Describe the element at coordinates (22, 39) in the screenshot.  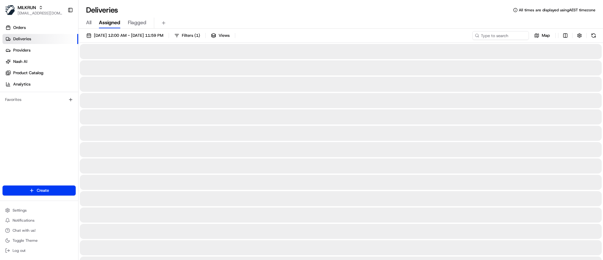
I see `span: Deliveries` at that location.